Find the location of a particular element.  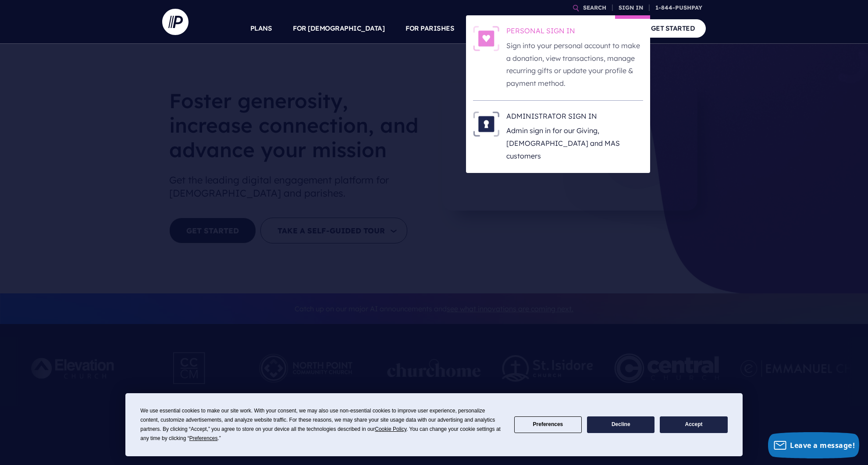

div: We use essential cookies to make our site work. With your consent, we may also use non-essential ... is located at coordinates (322, 425).